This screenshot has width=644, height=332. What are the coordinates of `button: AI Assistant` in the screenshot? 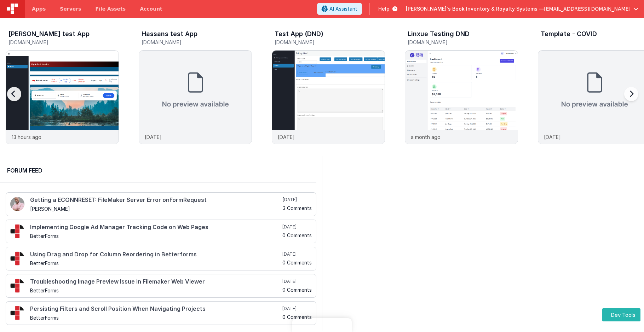 It's located at (339, 9).